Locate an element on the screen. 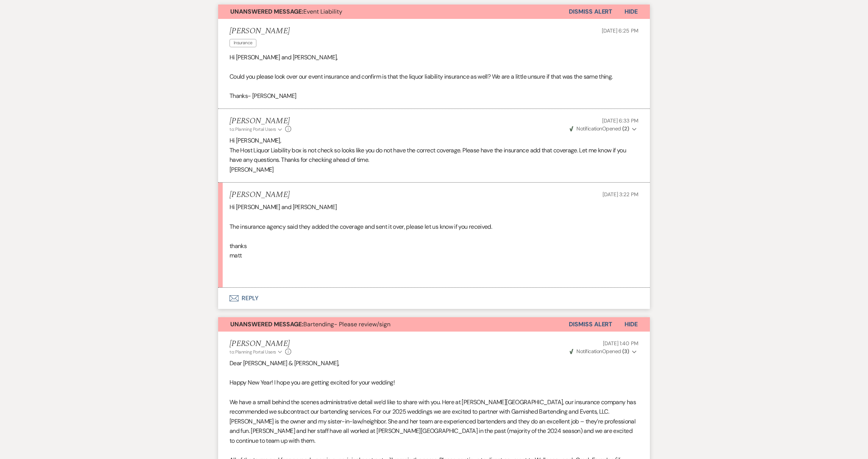 This screenshot has width=868, height=459. p: Could you please look over our event insurance and confirm is that the liquor liability insurance... is located at coordinates (434, 77).